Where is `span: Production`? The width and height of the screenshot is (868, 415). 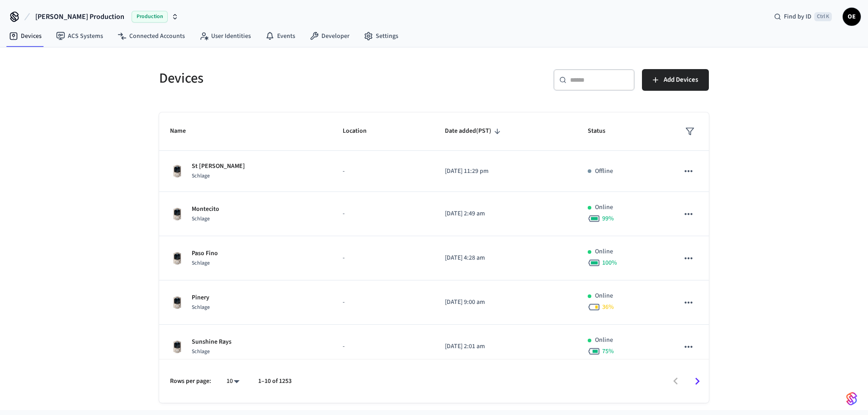 span: Production is located at coordinates (150, 17).